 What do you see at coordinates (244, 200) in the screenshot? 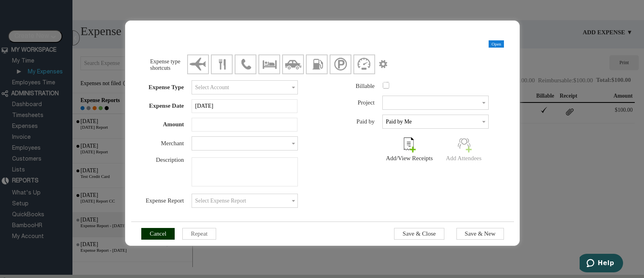
I see `input: Select Expense Report` at bounding box center [244, 200].